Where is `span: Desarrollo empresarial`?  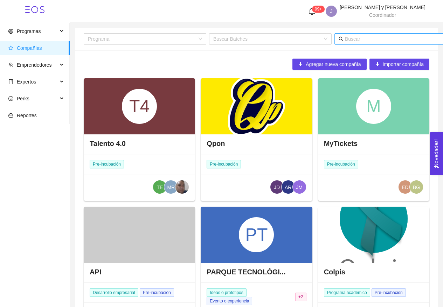 span: Desarrollo empresarial is located at coordinates (114, 292).